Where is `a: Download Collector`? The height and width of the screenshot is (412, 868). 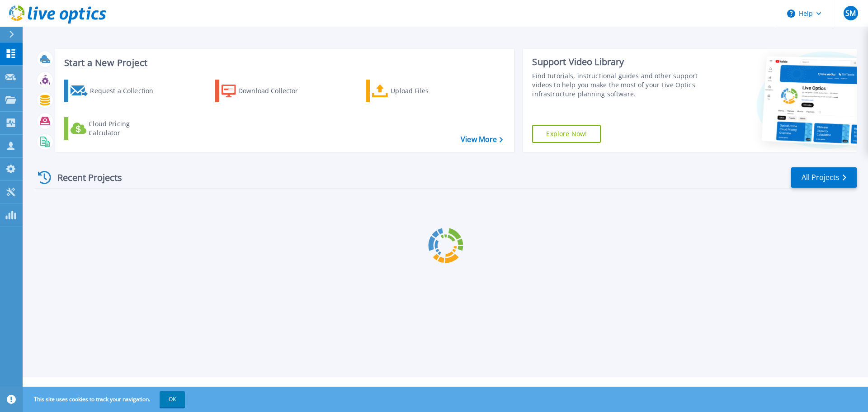
a: Download Collector is located at coordinates (265, 91).